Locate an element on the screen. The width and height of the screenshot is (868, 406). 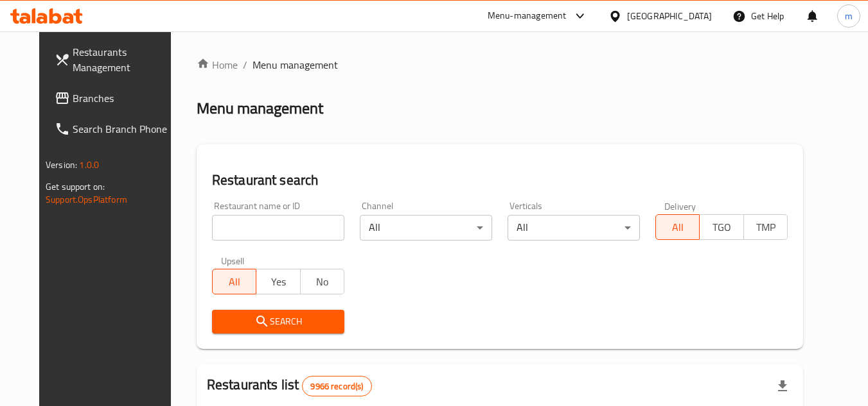
button: No is located at coordinates (322, 282).